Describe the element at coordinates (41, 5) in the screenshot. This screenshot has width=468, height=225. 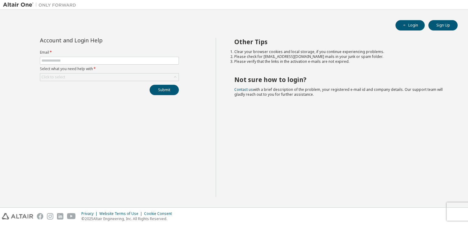
I see `img: Altair One` at that location.